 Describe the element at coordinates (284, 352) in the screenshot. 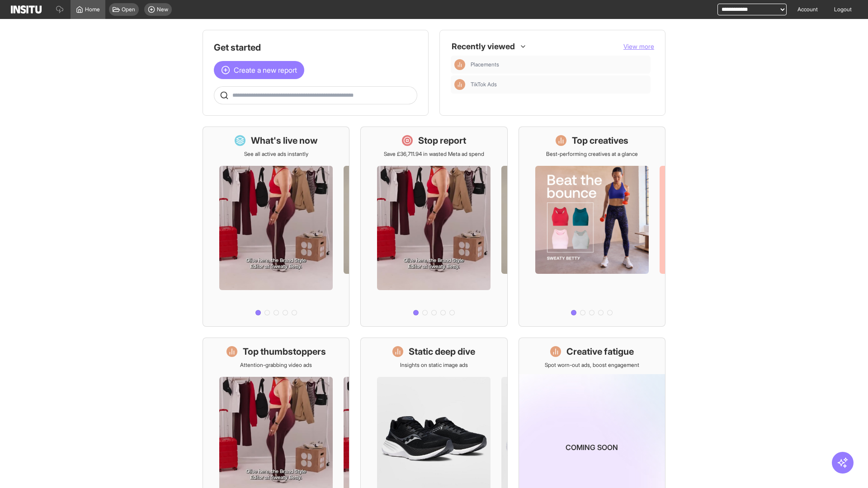

I see `h1: Top thumbstoppers` at that location.